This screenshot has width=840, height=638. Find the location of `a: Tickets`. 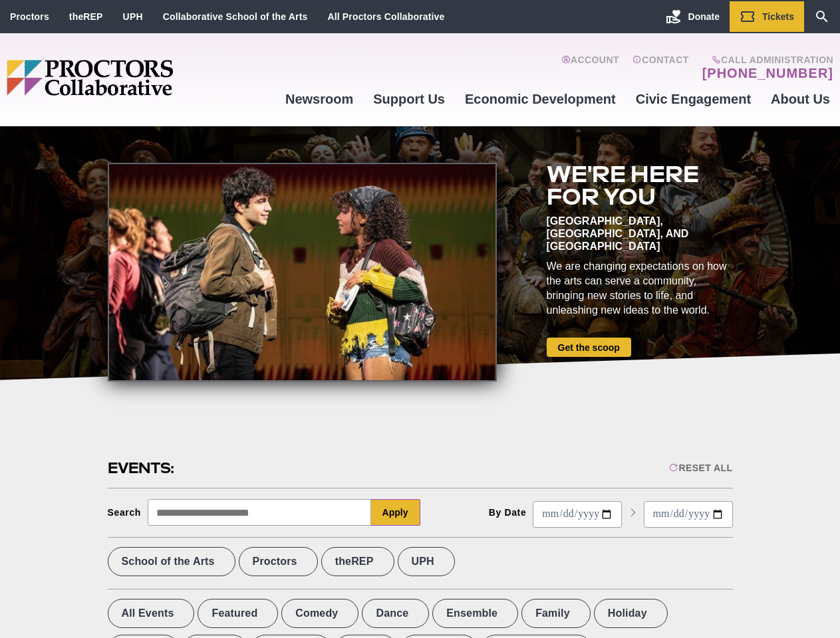

a: Tickets is located at coordinates (766, 17).